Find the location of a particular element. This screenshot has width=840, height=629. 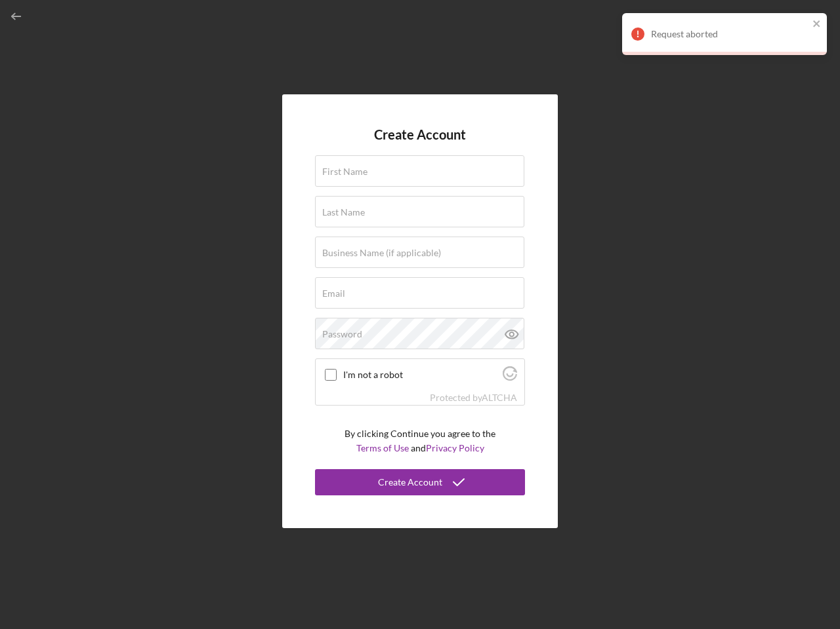

button: close is located at coordinates (817, 24).